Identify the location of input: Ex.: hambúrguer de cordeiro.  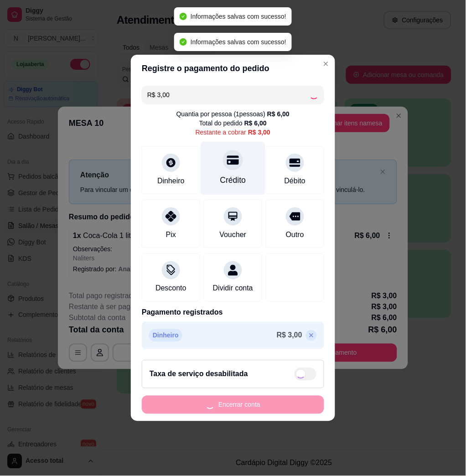
(228, 95).